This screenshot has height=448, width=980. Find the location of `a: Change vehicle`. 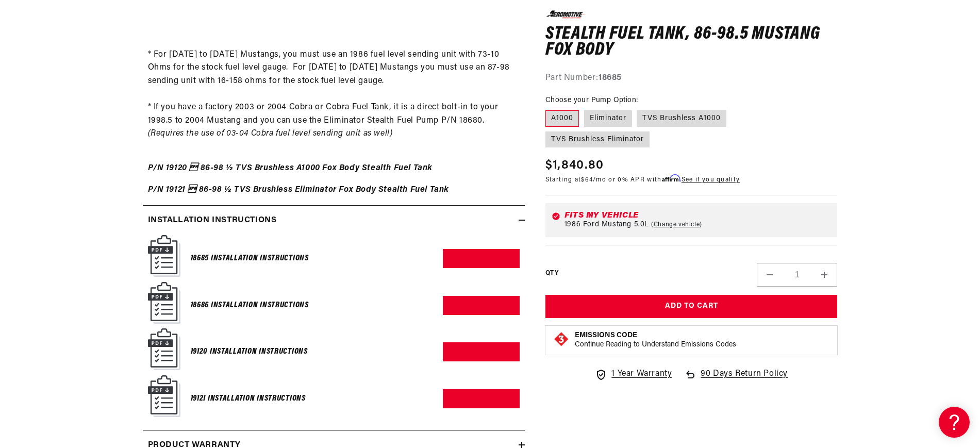

a: Change vehicle is located at coordinates (676, 225).